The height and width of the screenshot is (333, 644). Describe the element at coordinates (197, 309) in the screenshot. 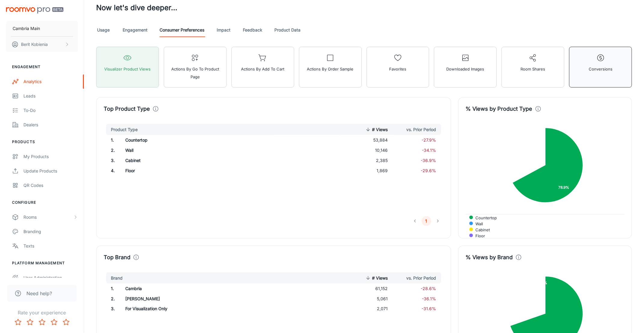

I see `td: For Visualization Only` at that location.